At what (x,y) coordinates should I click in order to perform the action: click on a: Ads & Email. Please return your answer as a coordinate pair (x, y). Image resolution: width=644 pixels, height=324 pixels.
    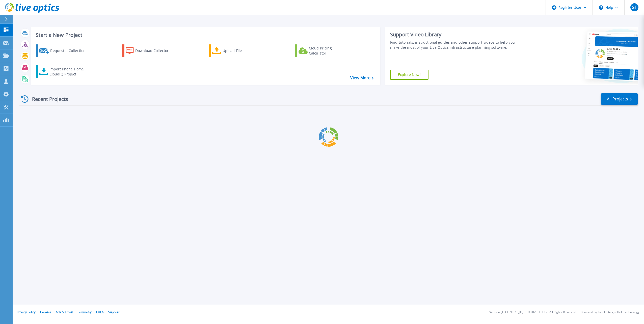
    Looking at the image, I should click on (64, 312).